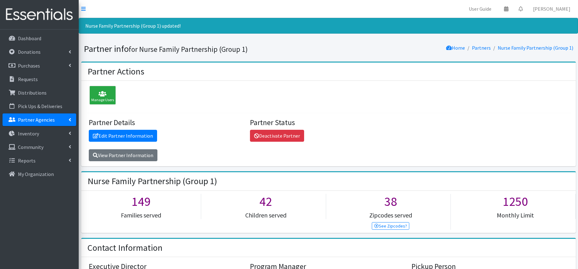 Image resolution: width=578 pixels, height=269 pixels. Describe the element at coordinates (390, 215) in the screenshot. I see `h5: Zipcodes served` at that location.